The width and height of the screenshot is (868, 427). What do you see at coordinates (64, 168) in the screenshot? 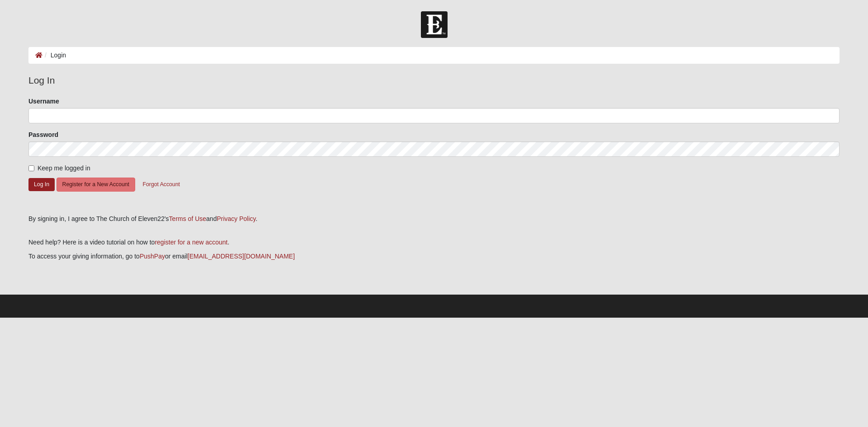
I see `span: Keep me logged in` at bounding box center [64, 168].